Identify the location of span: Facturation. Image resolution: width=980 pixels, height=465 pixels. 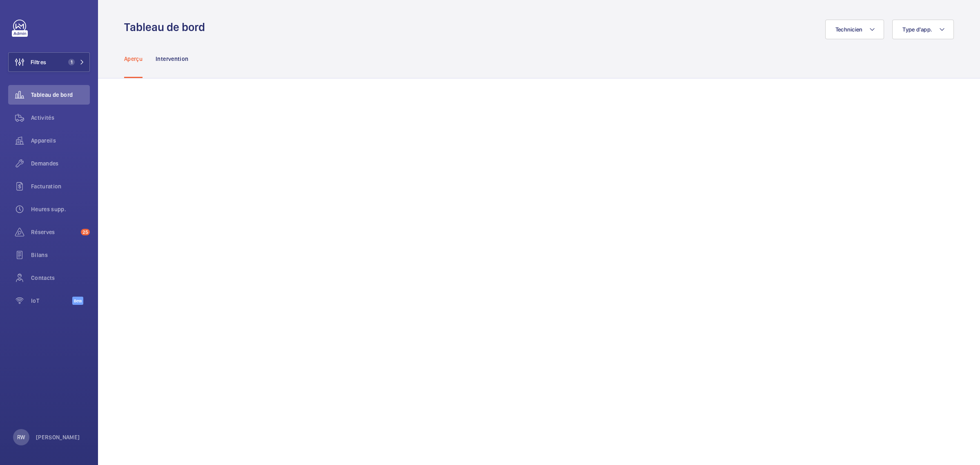
(60, 186).